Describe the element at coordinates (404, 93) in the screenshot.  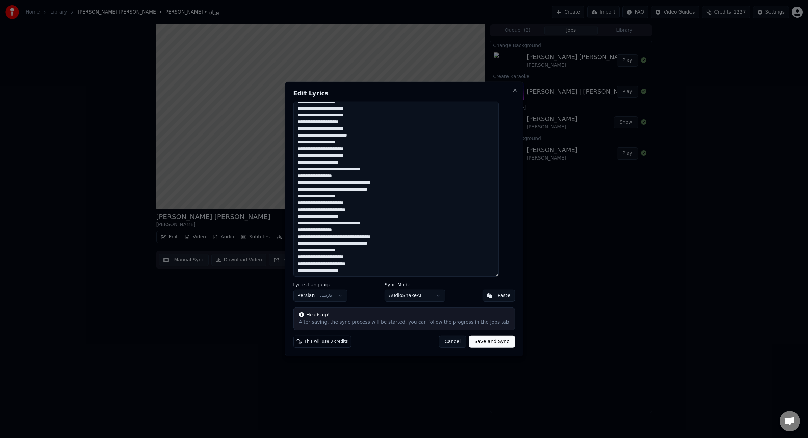
I see `h2: Edit Lyrics` at that location.